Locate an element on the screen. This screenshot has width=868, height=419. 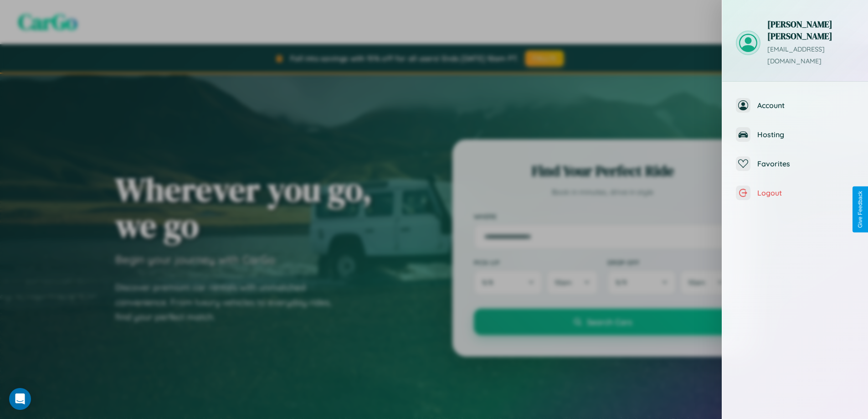
button: Favorites is located at coordinates (795, 164).